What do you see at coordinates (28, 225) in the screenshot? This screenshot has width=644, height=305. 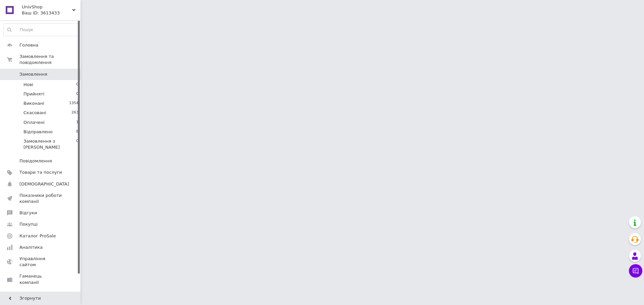 I see `span: Покупці` at bounding box center [28, 225].